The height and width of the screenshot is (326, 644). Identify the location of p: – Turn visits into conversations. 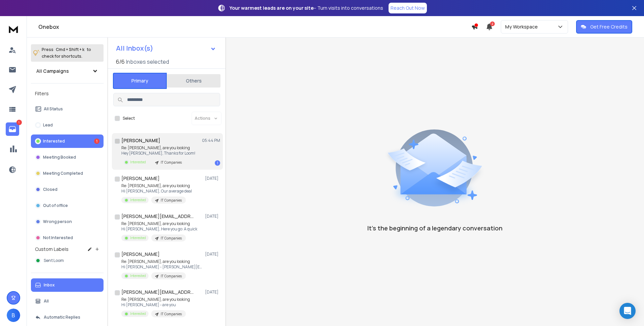
(306, 8).